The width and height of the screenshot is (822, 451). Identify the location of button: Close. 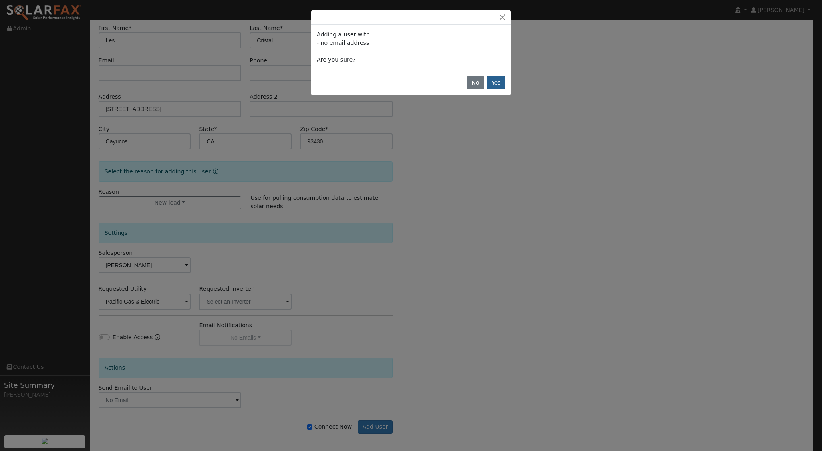
(503, 17).